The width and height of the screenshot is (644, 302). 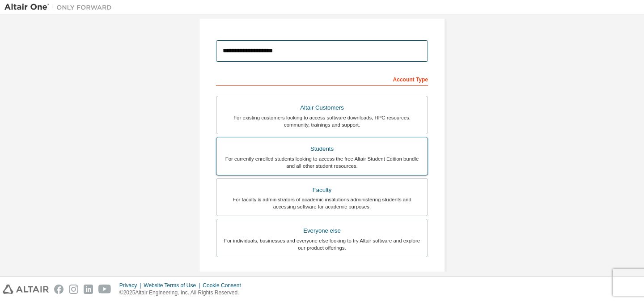 I want to click on img: Altair One, so click(x=60, y=7).